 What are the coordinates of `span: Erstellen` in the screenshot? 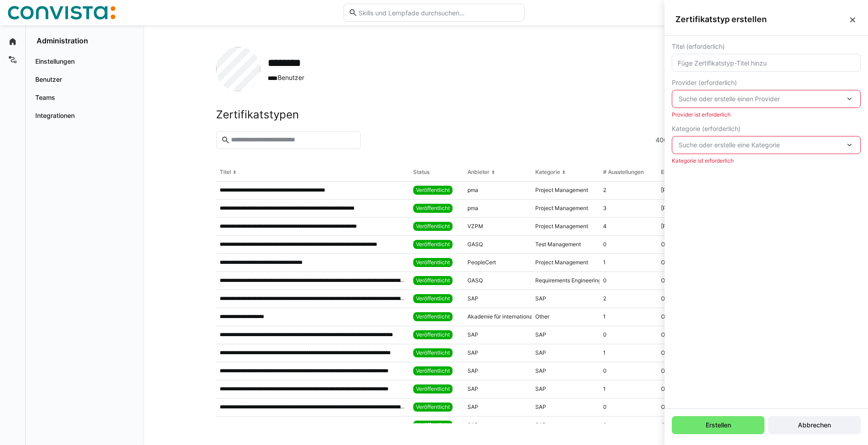 It's located at (719, 425).